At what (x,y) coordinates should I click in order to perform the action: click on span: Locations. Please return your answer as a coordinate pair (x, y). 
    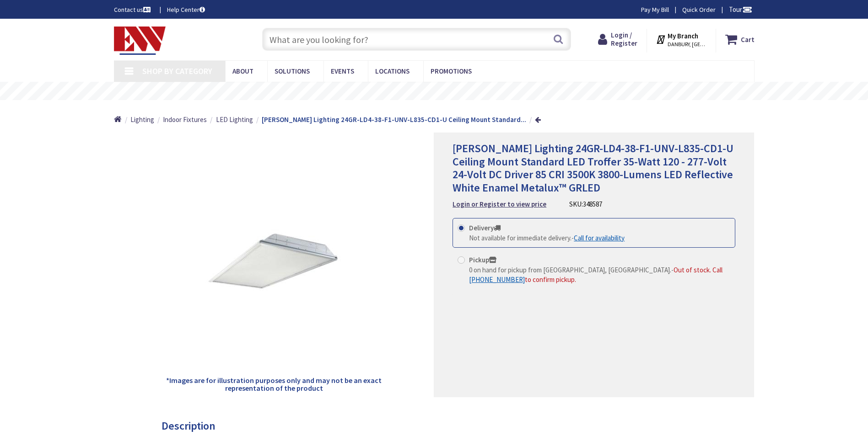
    Looking at the image, I should click on (392, 71).